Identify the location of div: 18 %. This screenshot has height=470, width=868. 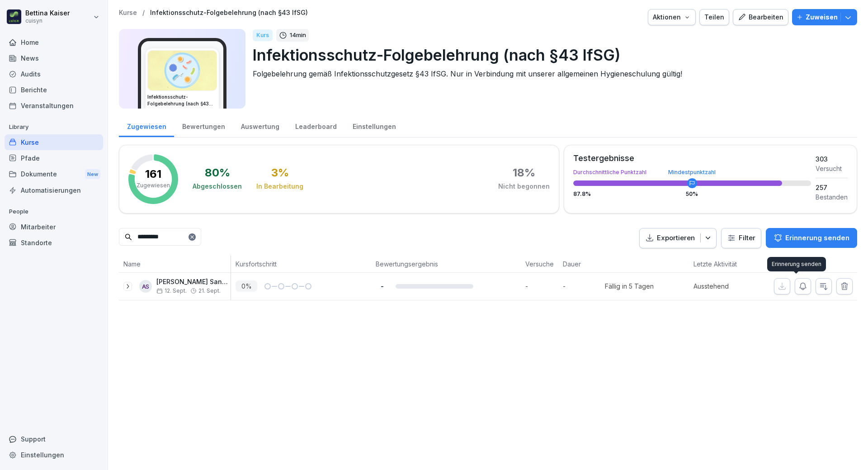
(524, 172).